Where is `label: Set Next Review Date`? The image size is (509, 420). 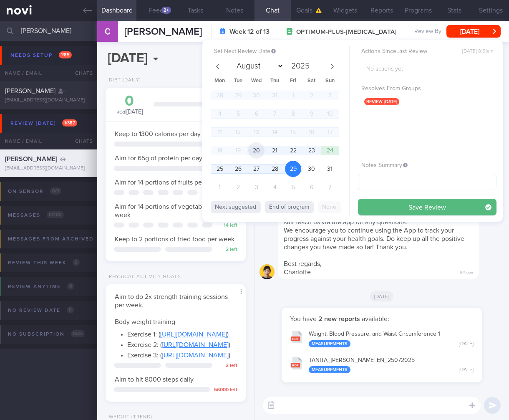
label: Set Next Review Date is located at coordinates (280, 52).